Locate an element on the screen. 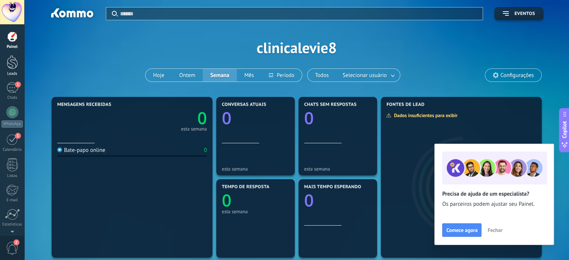  div: WhatsApp is located at coordinates (12, 124).